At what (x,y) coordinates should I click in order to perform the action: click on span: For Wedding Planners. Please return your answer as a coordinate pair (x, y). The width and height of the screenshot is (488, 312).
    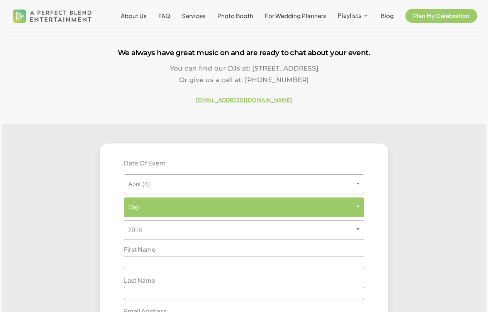
    Looking at the image, I should click on (295, 15).